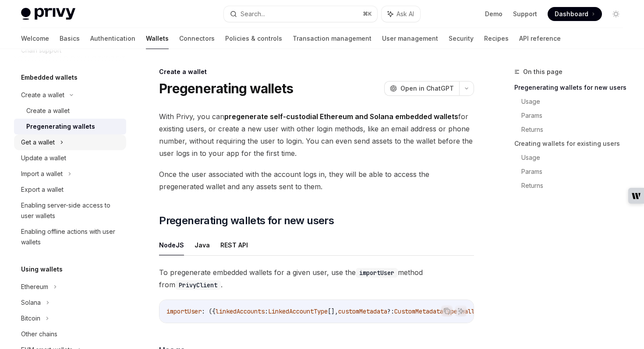 The width and height of the screenshot is (644, 349). Describe the element at coordinates (332, 39) in the screenshot. I see `a: Transaction management` at that location.